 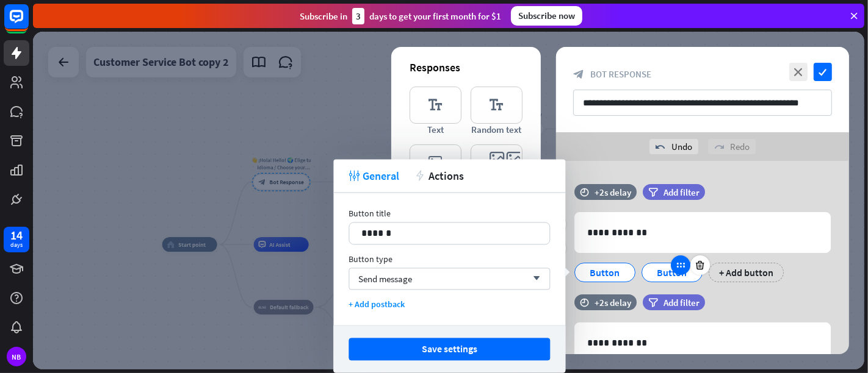 I want to click on i: arrow_down, so click(x=534, y=279).